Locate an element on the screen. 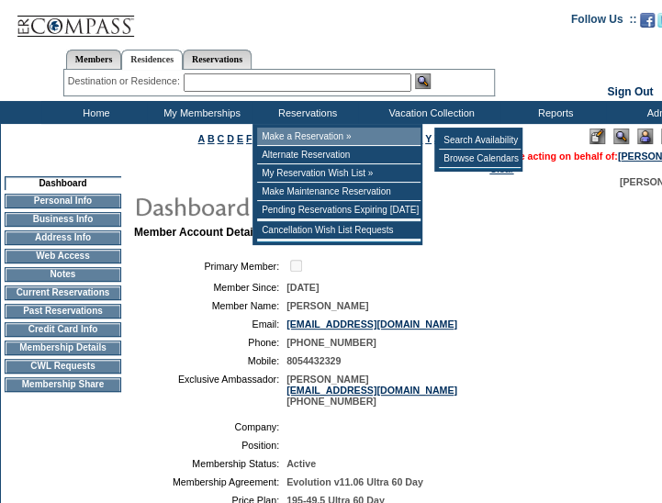  td: Mobile: is located at coordinates (210, 361).